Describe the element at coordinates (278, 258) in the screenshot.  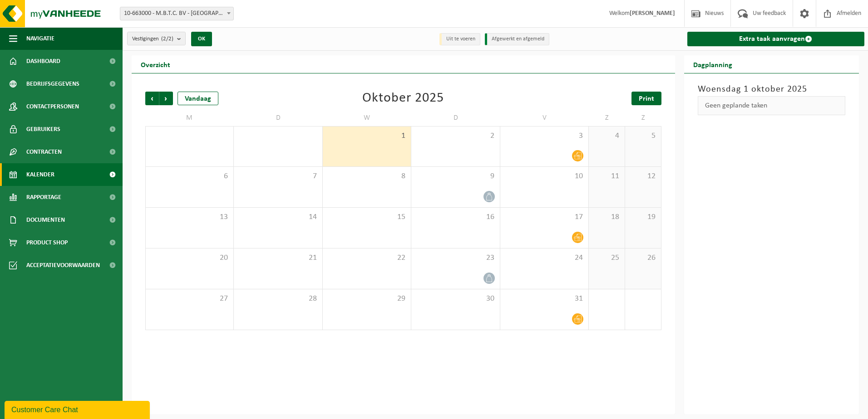
I see `span: 21` at that location.